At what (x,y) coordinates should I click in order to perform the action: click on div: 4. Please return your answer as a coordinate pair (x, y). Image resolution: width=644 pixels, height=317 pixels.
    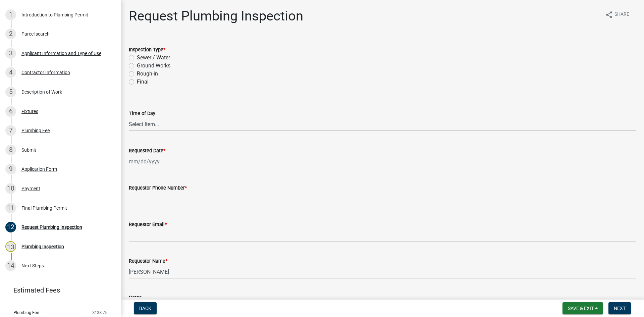
    Looking at the image, I should click on (11, 73).